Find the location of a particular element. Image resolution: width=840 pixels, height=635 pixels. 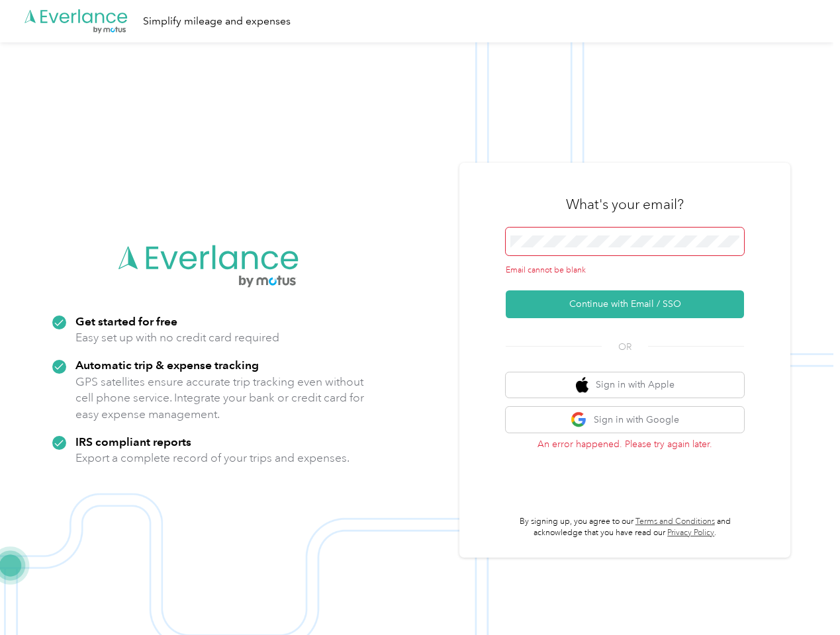

strong: Automatic trip & expense tracking is located at coordinates (167, 365).